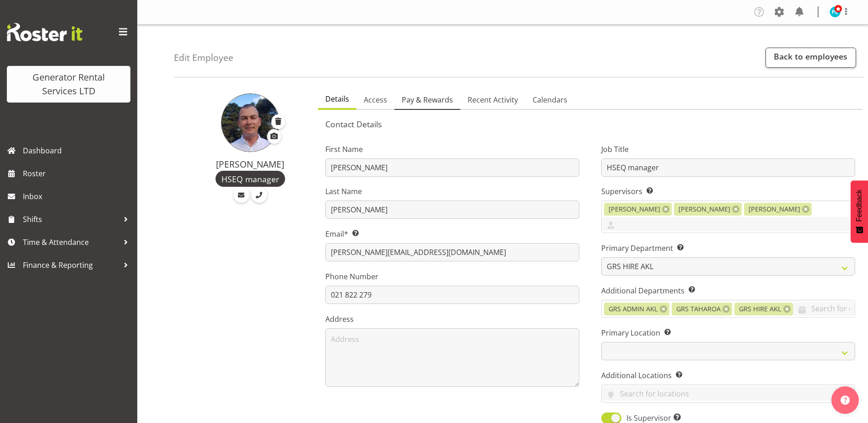 This screenshot has width=868, height=423. Describe the element at coordinates (811, 58) in the screenshot. I see `a: Back to employees` at that location.